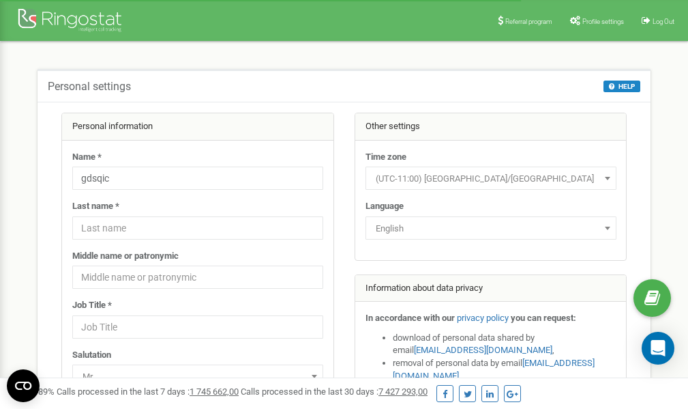 This screenshot has height=409, width=688. Describe the element at coordinates (125, 256) in the screenshot. I see `label: Middle name or patronymic` at that location.